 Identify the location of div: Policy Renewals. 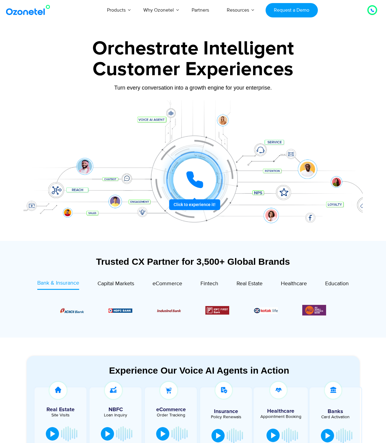
(226, 417).